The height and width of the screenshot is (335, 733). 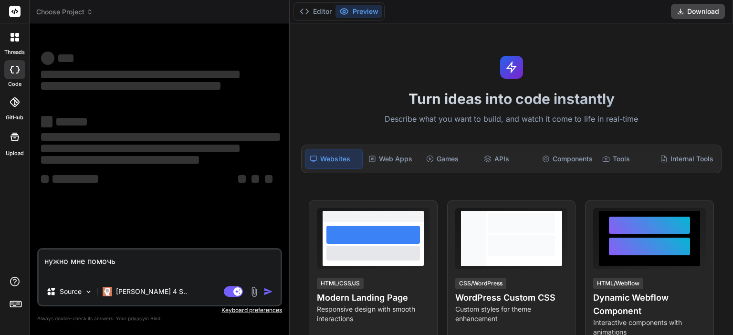 What do you see at coordinates (511, 99) in the screenshot?
I see `h1: Turn ideas into code instantly` at bounding box center [511, 99].